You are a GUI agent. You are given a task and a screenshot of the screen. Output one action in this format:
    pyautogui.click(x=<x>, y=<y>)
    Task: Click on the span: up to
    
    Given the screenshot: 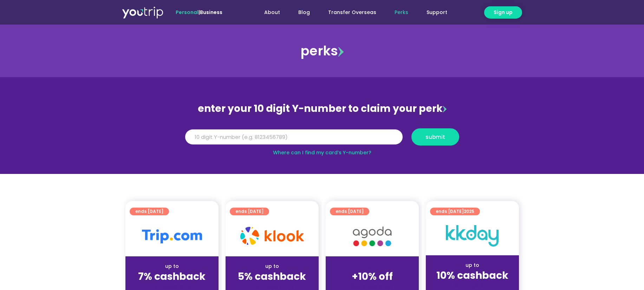 What is the action you would take?
    pyautogui.click(x=372, y=266)
    